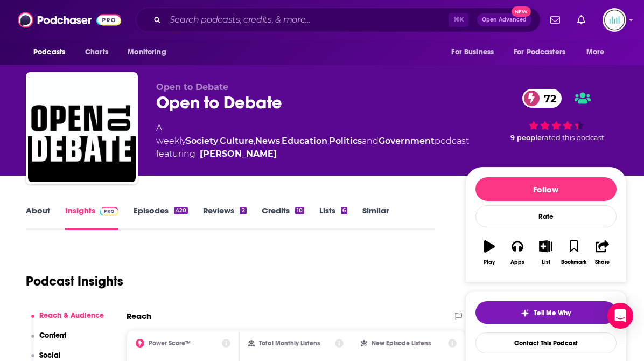  Describe the element at coordinates (312, 141) in the screenshot. I see `div: A weekly podcast` at that location.